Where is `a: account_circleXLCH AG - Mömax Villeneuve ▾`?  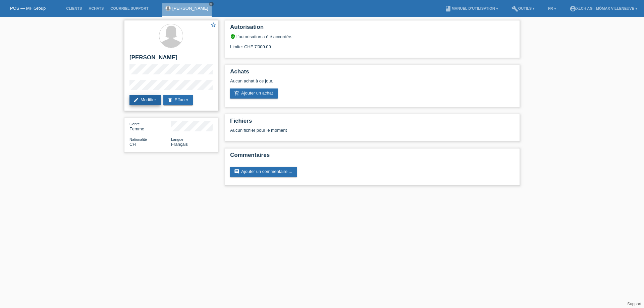 a: account_circleXLCH AG - Mömax Villeneuve ▾ is located at coordinates (603, 9).